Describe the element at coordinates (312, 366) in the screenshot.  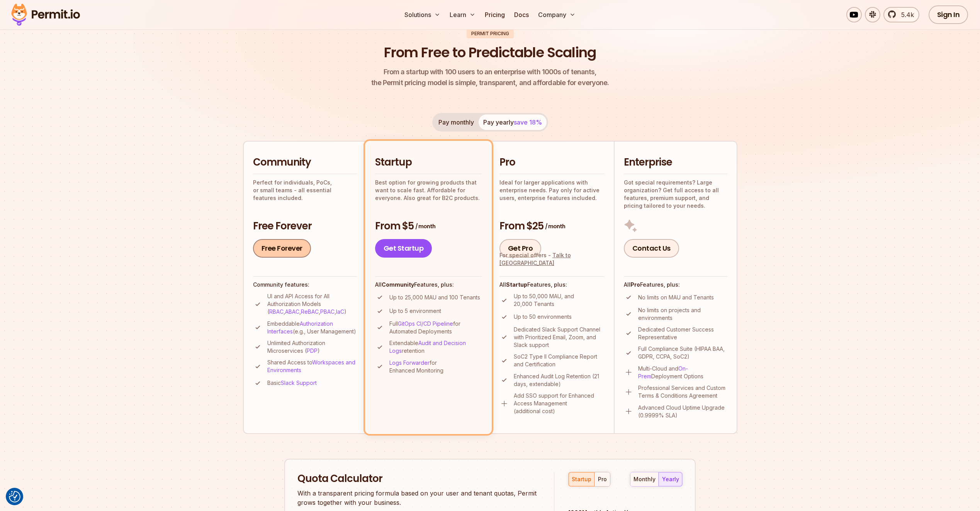
I see `p: Shared Access to` at that location.